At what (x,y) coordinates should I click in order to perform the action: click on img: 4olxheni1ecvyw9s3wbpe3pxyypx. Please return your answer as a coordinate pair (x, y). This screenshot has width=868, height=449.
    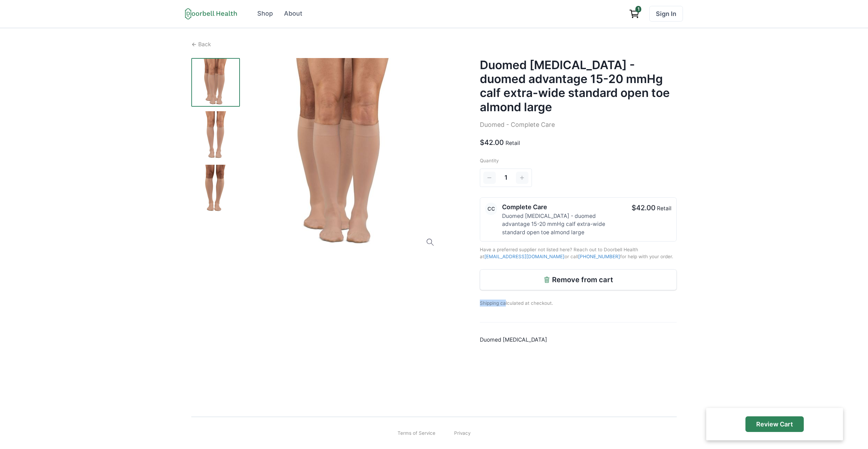
    Looking at the image, I should click on (216, 82).